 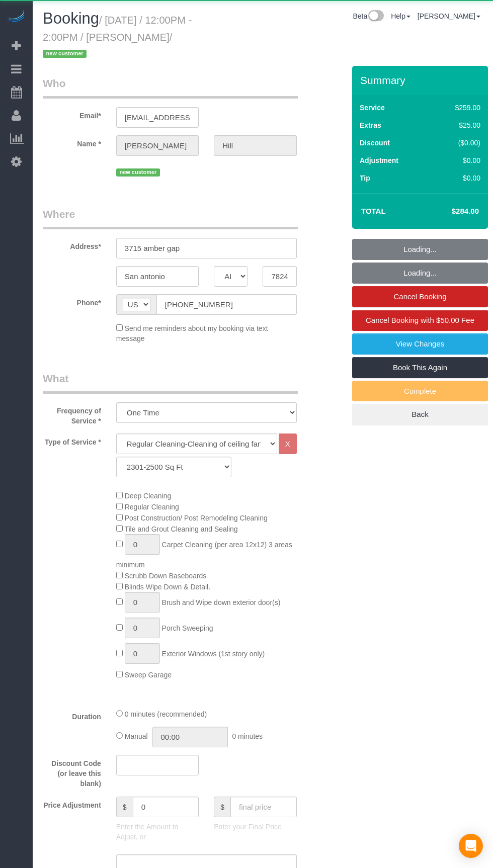 I want to click on div: Open Intercom Messenger, so click(x=471, y=846).